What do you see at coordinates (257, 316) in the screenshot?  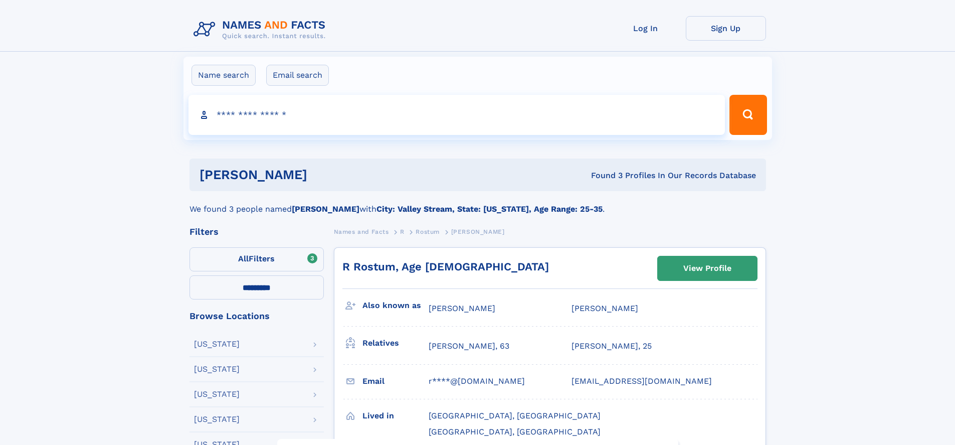 I see `div: Browse Locations` at bounding box center [257, 316].